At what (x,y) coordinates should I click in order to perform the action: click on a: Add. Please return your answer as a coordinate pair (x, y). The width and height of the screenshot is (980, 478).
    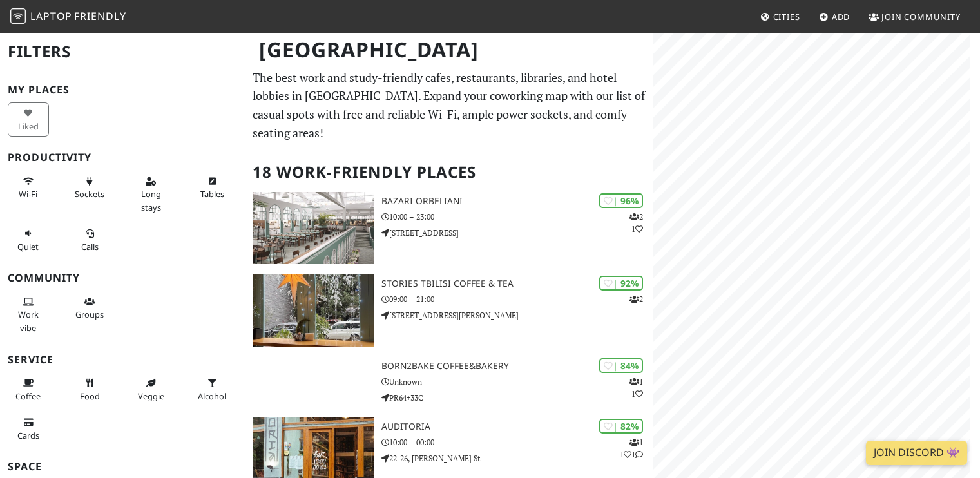
    Looking at the image, I should click on (835, 17).